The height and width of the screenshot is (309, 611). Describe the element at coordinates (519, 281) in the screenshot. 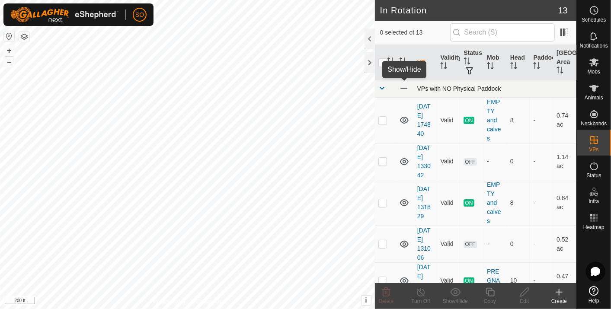

I see `td: 10` at that location.